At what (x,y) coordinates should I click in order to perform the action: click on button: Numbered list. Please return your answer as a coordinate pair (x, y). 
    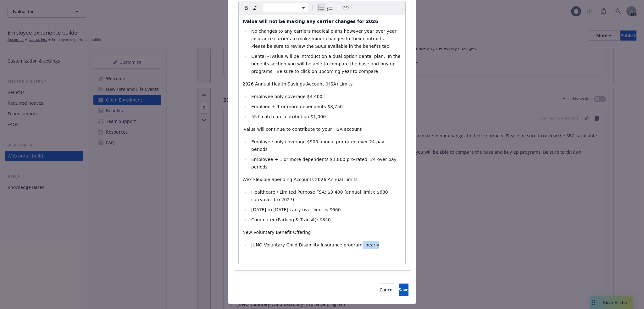
    Looking at the image, I should click on (329, 8).